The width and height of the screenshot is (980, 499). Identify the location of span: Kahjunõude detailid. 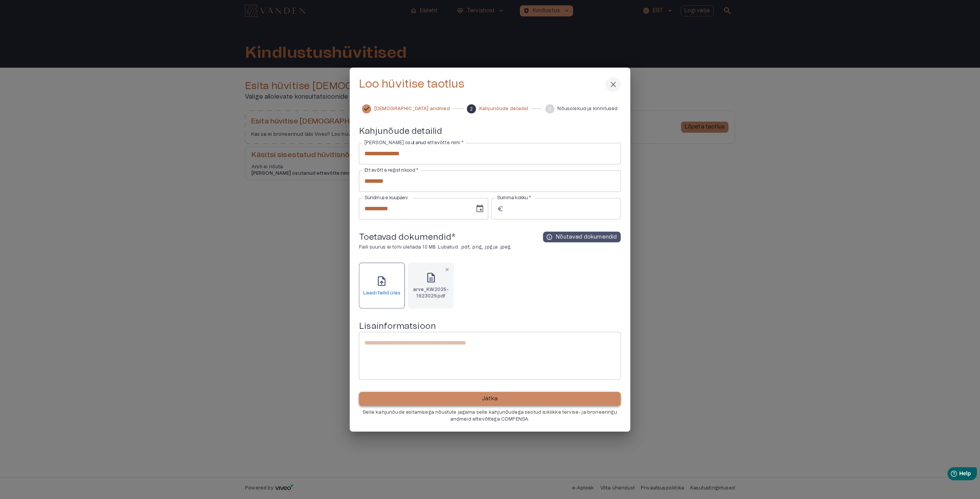
(504, 109).